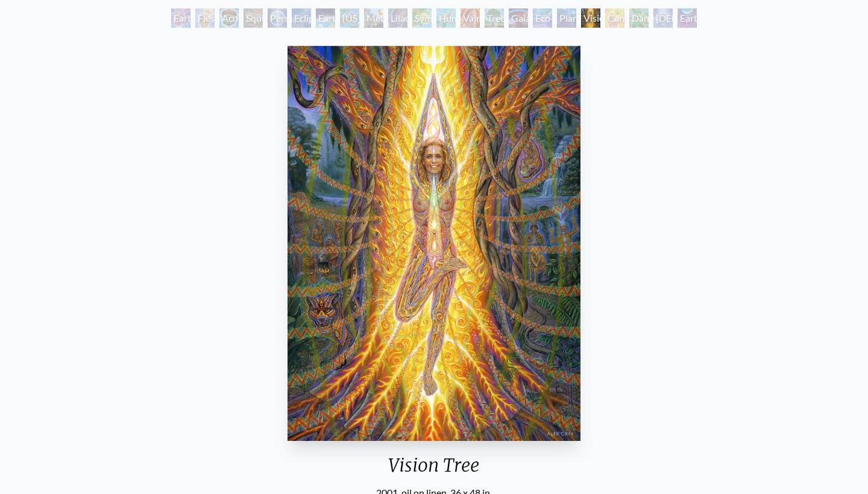  Describe the element at coordinates (374, 18) in the screenshot. I see `div: Metamorphosis` at that location.